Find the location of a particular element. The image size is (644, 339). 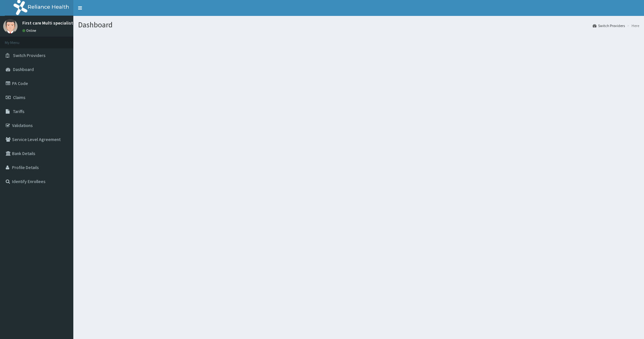

span: Tariffs is located at coordinates (19, 112).